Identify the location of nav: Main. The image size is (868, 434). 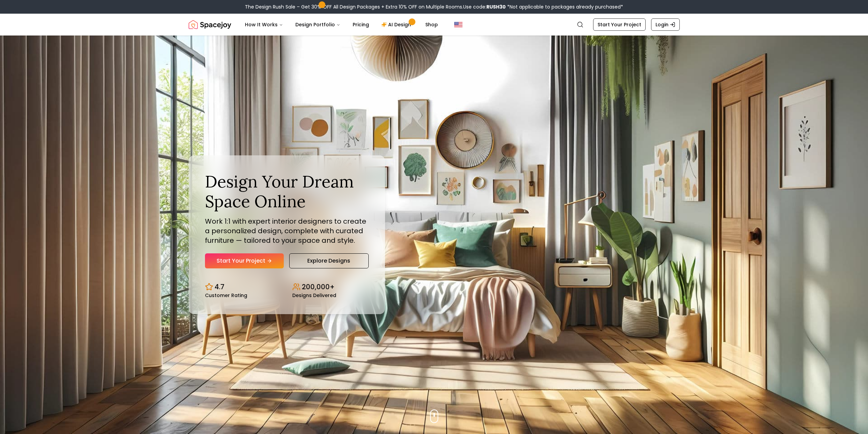
(342, 24).